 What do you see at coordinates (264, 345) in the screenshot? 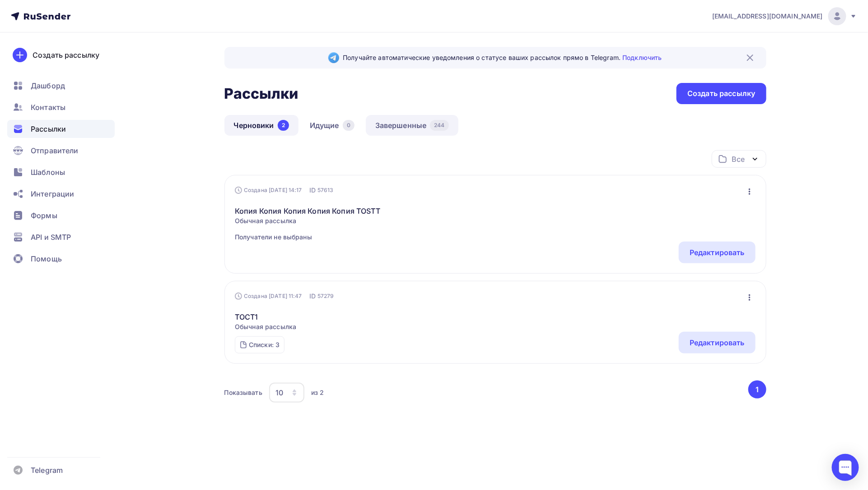
I see `div: Списки: 3` at bounding box center [264, 345].